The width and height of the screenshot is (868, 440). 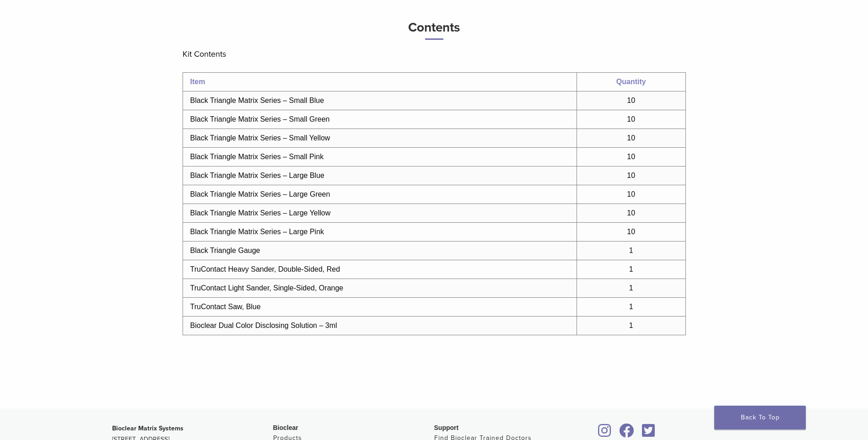 What do you see at coordinates (380, 119) in the screenshot?
I see `td: Black Triangle Matrix Series – Small Green` at bounding box center [380, 119].